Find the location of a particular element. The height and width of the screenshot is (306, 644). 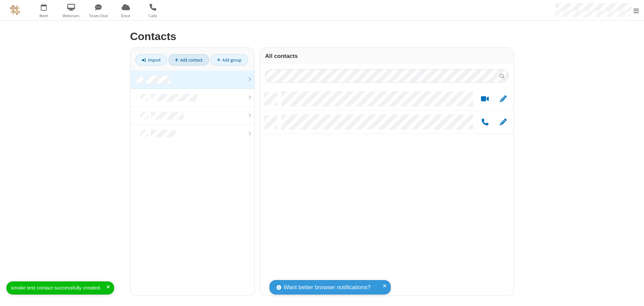

span: Team Chat is located at coordinates (98, 16).